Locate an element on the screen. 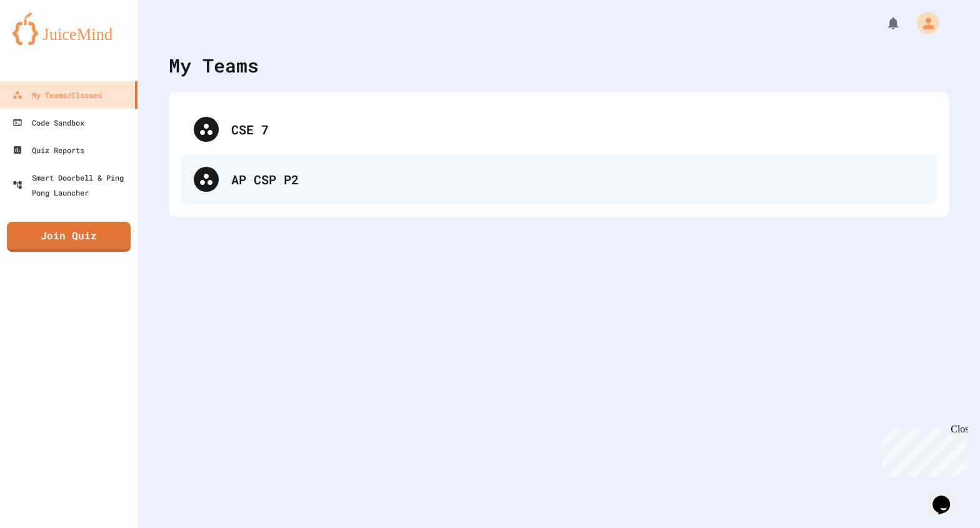 Image resolution: width=980 pixels, height=528 pixels. div: My Account is located at coordinates (923, 23).